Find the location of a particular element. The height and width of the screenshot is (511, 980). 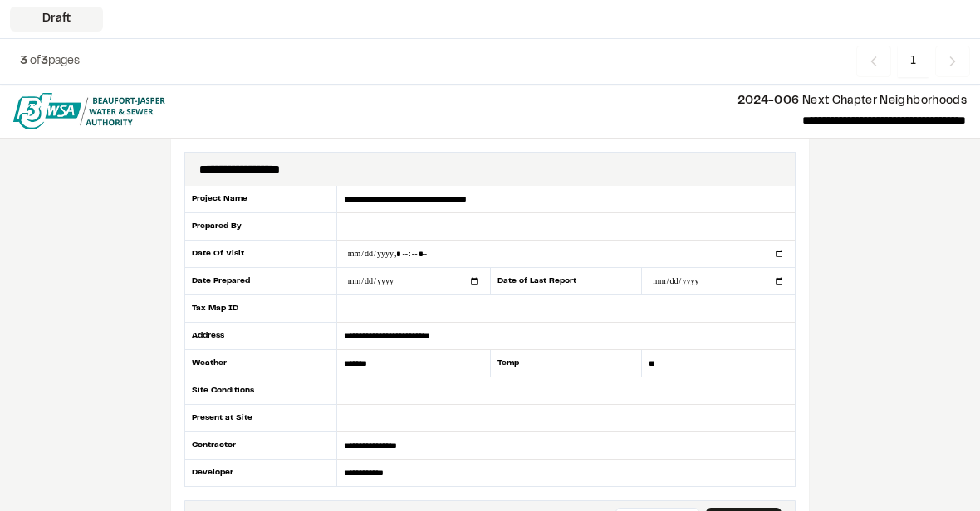

div: Tax Map ID is located at coordinates (261, 309).